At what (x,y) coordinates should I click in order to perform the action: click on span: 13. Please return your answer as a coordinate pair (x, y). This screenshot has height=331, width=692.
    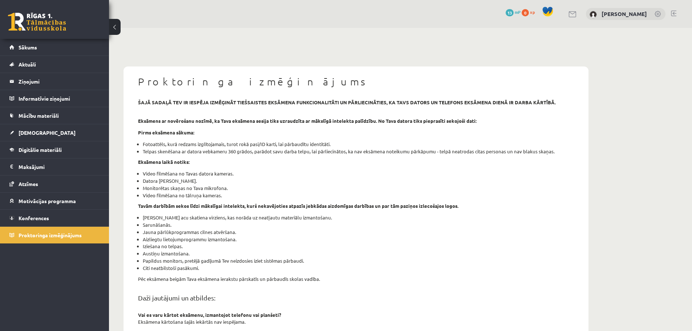
    Looking at the image, I should click on (510, 13).